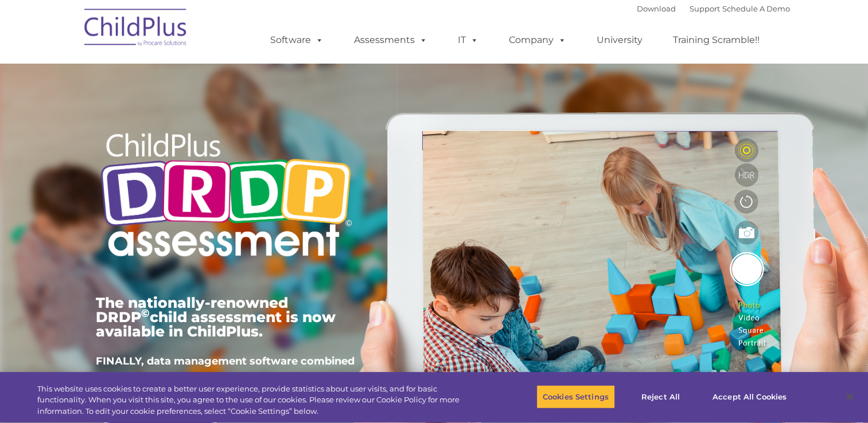 The height and width of the screenshot is (423, 868). Describe the element at coordinates (226, 197) in the screenshot. I see `img: Copyright - DRDP Logo Light` at that location.